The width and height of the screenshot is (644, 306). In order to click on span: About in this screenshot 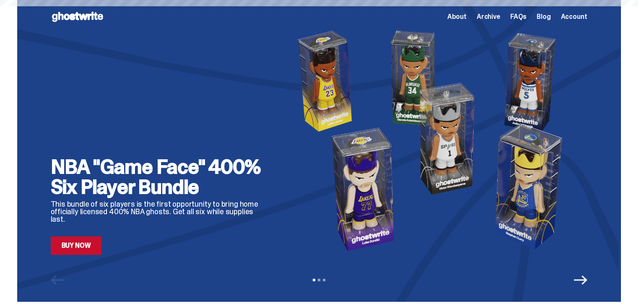, I will do `click(457, 17)`.